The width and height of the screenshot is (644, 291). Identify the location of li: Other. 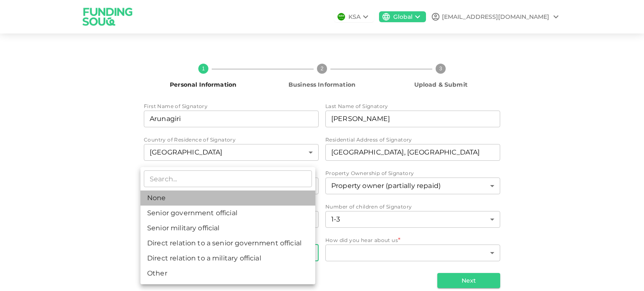
(228, 273).